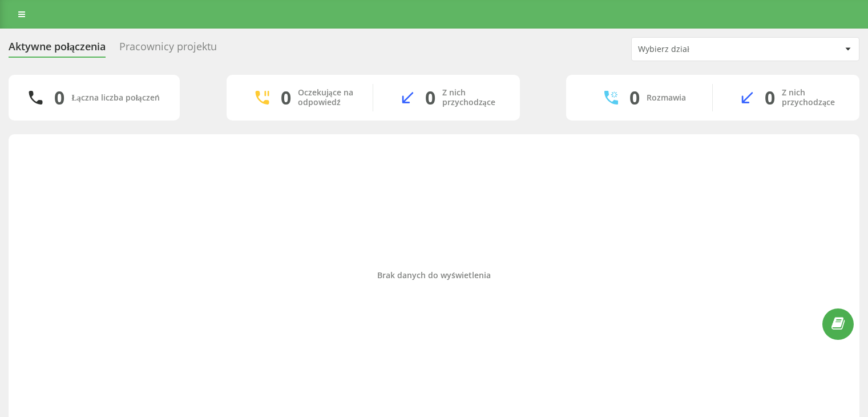 The image size is (868, 417). What do you see at coordinates (706, 49) in the screenshot?
I see `div: Wybierz dział` at bounding box center [706, 49].